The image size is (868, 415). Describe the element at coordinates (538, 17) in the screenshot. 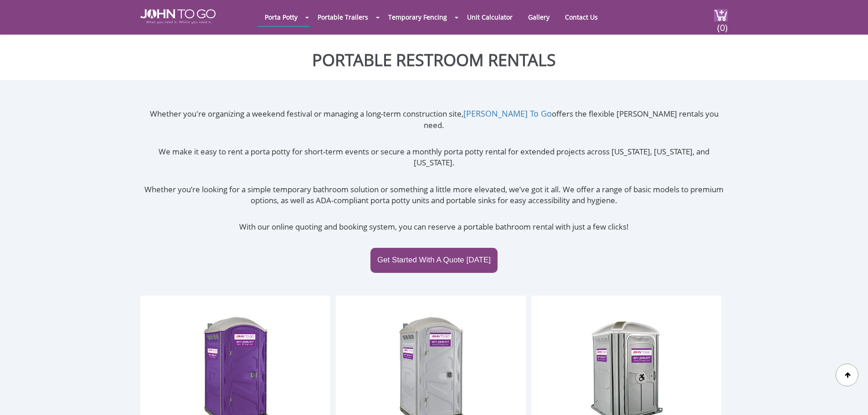

I see `a: Gallery` at that location.